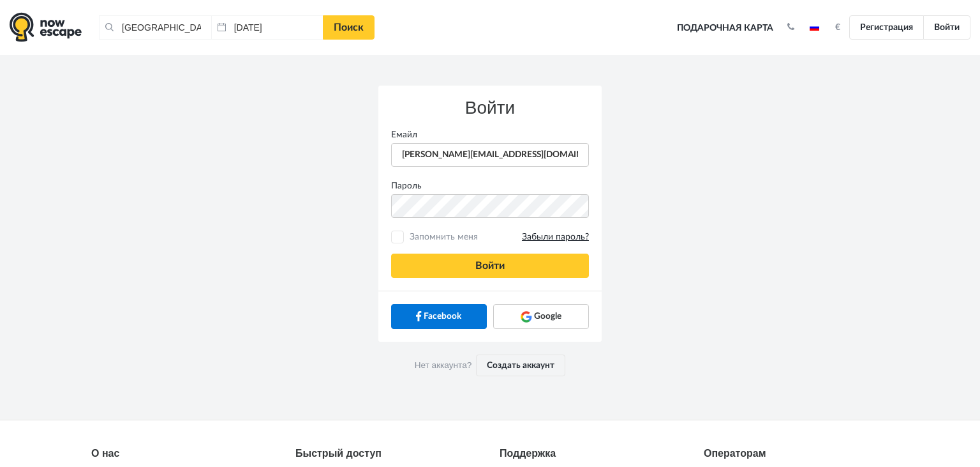 Image resolution: width=980 pixels, height=467 pixels. Describe the element at coordinates (490, 186) in the screenshot. I see `label: Пароль` at that location.